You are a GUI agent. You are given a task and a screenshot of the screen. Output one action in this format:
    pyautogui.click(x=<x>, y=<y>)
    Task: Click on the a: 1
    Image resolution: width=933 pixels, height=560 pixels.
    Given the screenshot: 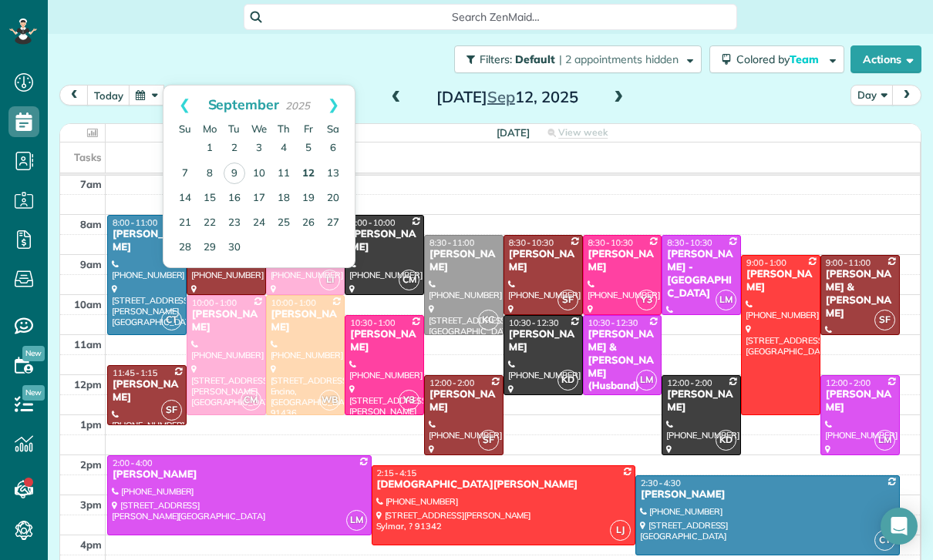 What is the action you would take?
    pyautogui.click(x=210, y=149)
    